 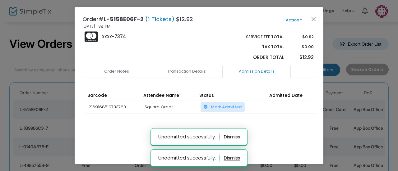 I want to click on a: Transaction Details, so click(x=187, y=72).